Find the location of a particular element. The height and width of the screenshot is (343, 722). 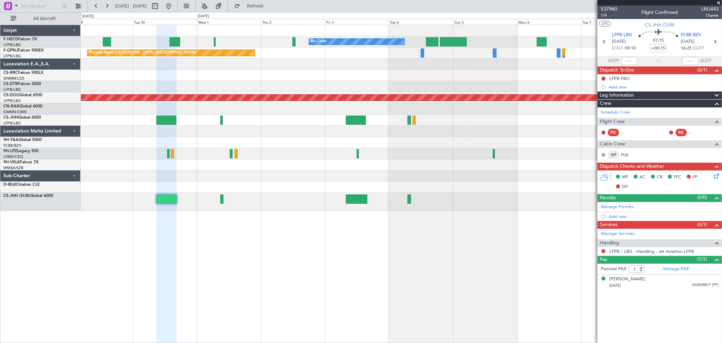

button: All Aircraft is located at coordinates (40, 19).